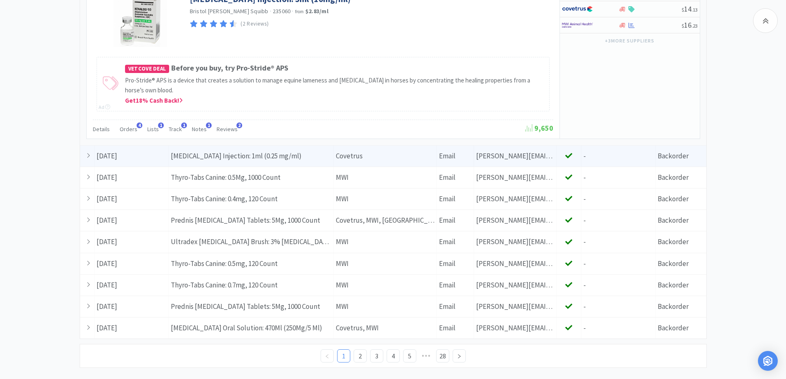 This screenshot has width=786, height=379. I want to click on span: 16, so click(689, 25).